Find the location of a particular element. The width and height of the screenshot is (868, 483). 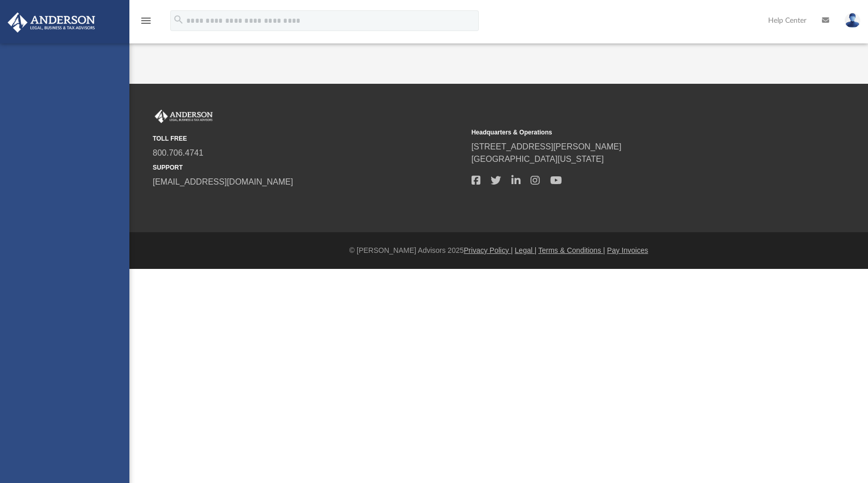

i: menu is located at coordinates (146, 21).